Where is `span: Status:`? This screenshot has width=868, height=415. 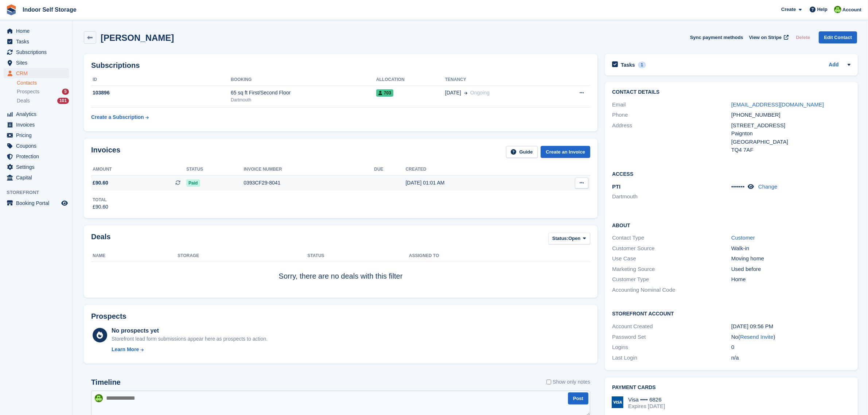 span: Status: is located at coordinates (561, 238).